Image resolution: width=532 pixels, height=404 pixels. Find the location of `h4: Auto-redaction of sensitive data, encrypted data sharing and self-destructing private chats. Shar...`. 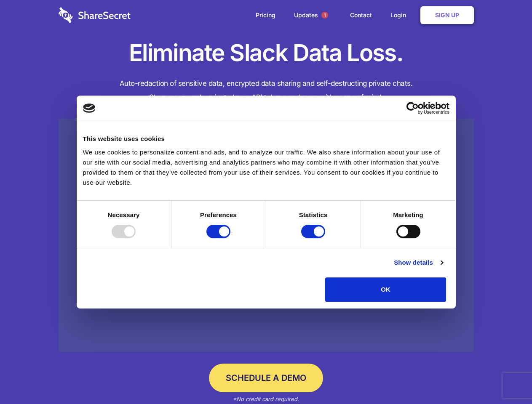

h4: Auto-redaction of sensitive data, encrypted data sharing and self-destructing private chats. Shar... is located at coordinates (266, 91).